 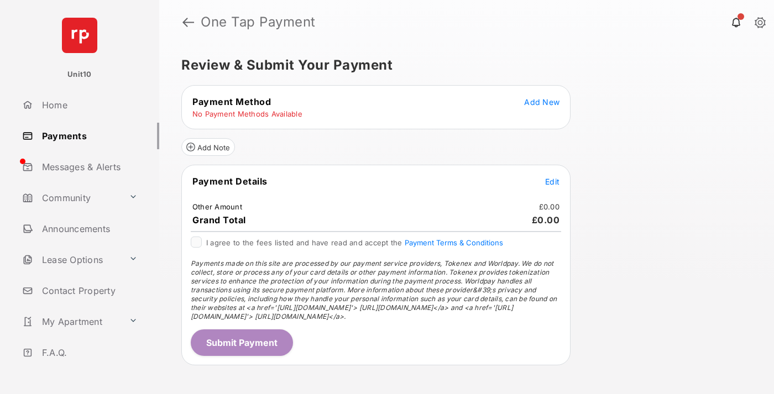 I want to click on a: Contact Property, so click(x=88, y=291).